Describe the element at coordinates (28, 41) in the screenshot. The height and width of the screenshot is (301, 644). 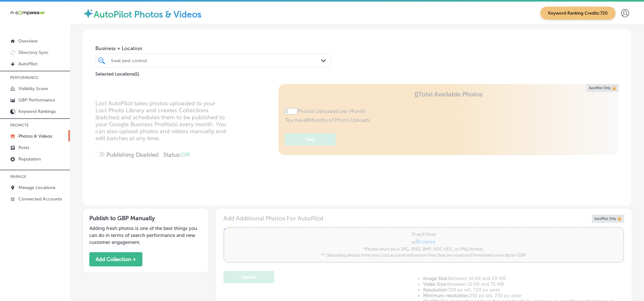
I see `p: Overview` at that location.